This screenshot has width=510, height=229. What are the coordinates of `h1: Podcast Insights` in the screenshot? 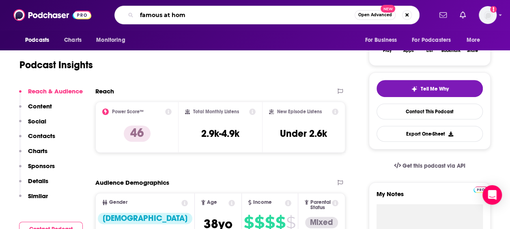 It's located at (56, 65).